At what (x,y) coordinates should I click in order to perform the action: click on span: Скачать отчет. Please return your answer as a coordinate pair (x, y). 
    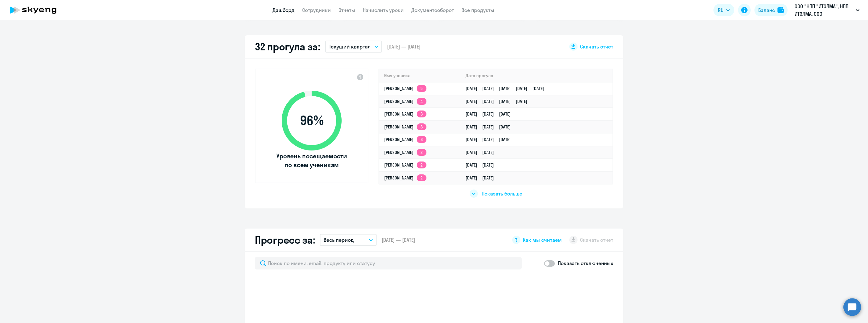
    Looking at the image, I should click on (597, 47).